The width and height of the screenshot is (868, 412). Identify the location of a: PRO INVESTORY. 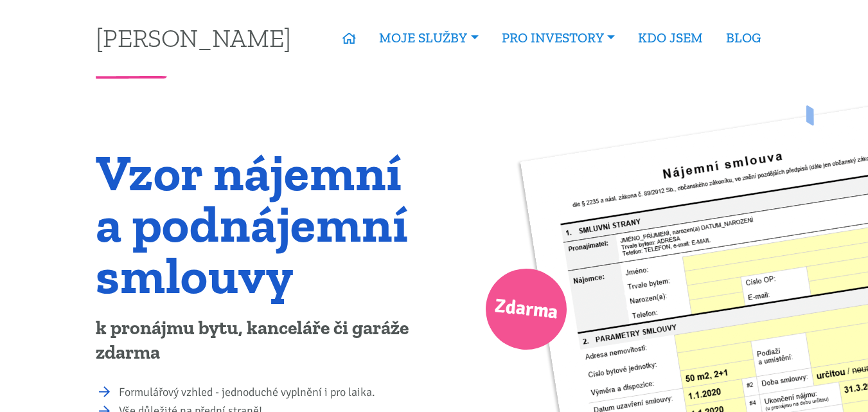
(558, 38).